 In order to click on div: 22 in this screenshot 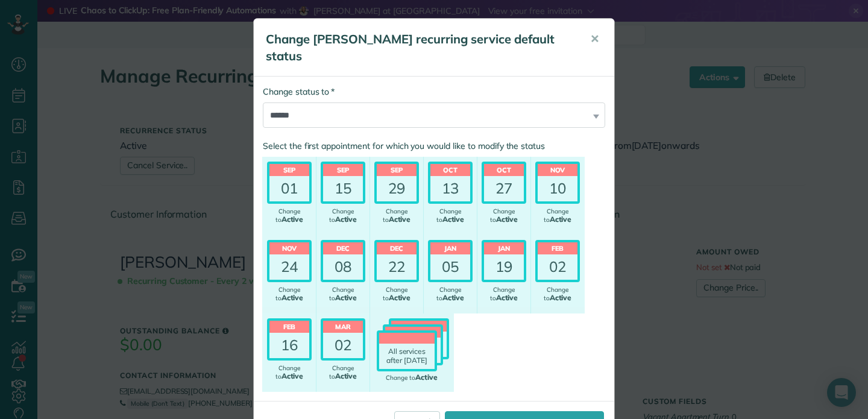, I will do `click(396, 267)`.